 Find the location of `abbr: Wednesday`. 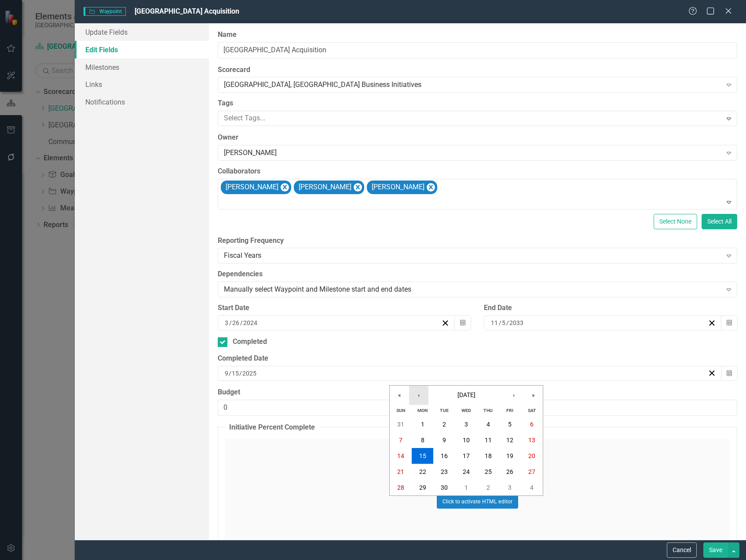

abbr: Wednesday is located at coordinates (467, 410).